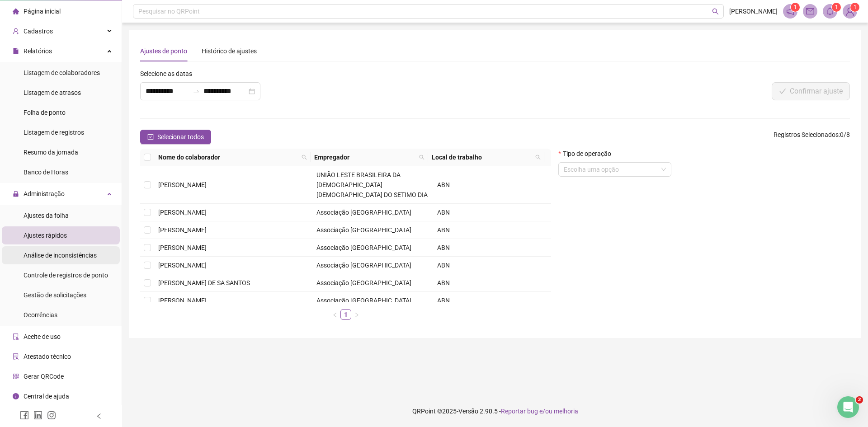 The image size is (868, 427). Describe the element at coordinates (830, 11) in the screenshot. I see `span: bell` at that location.